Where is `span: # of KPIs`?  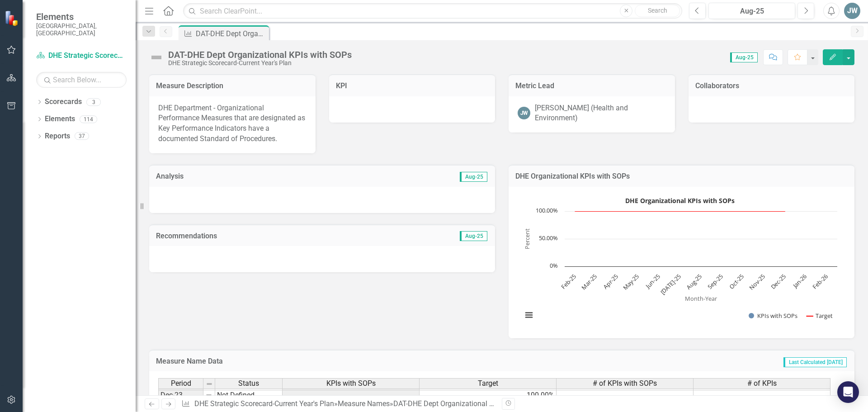 span: # of KPIs is located at coordinates (762, 384).